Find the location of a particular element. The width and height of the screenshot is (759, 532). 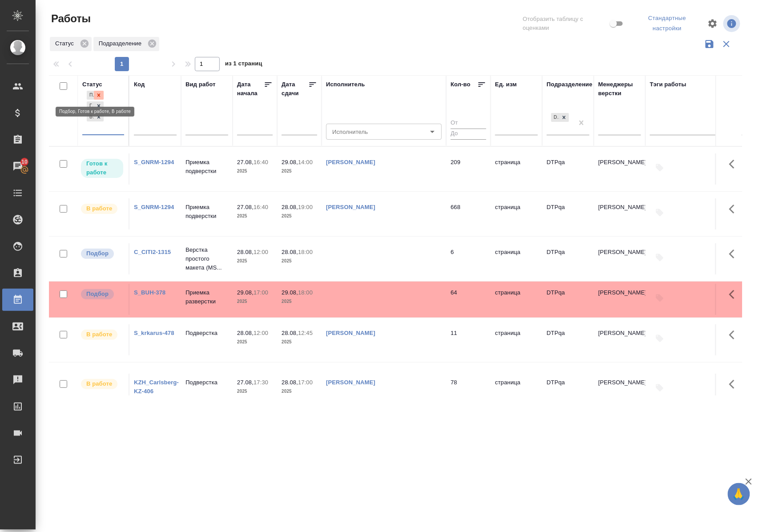

div: В работе is located at coordinates (91, 117).